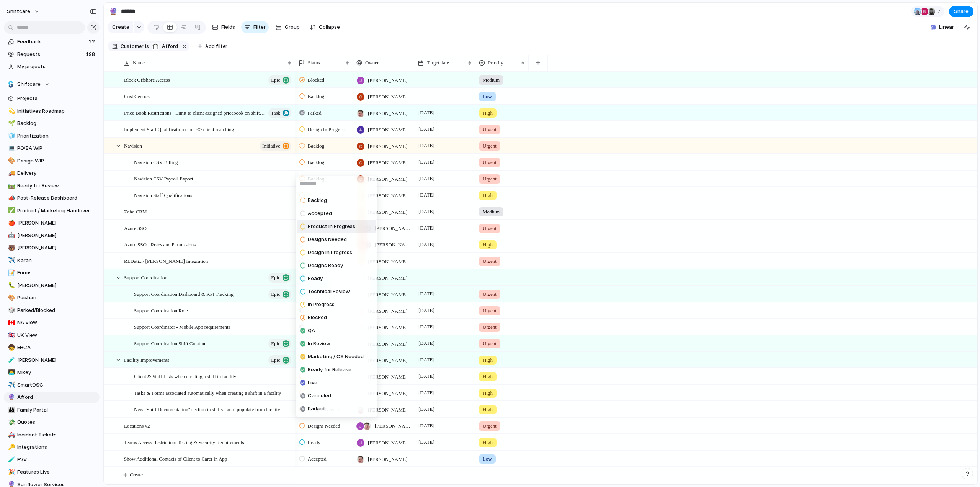 The image size is (980, 487). What do you see at coordinates (327, 239) in the screenshot?
I see `span: Designs Needed` at bounding box center [327, 239].